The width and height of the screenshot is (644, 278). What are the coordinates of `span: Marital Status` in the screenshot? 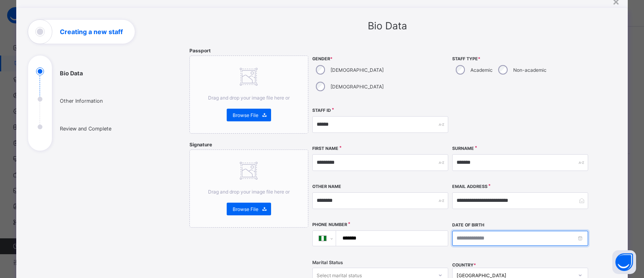 It's located at (327, 263).